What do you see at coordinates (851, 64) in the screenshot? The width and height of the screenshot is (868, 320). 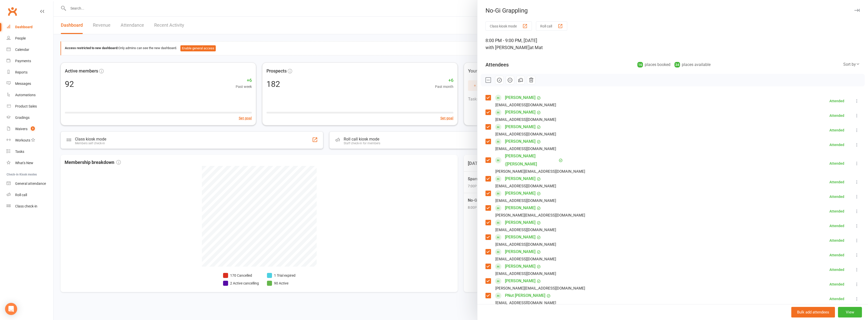 I see `div: Sort by` at bounding box center [851, 64].